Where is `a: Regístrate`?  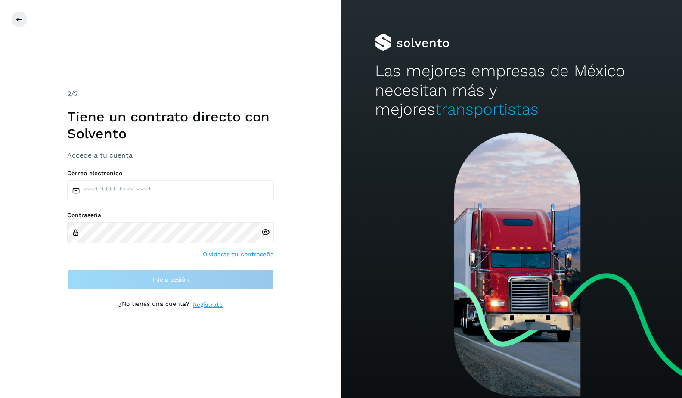 a: Regístrate is located at coordinates (207, 304).